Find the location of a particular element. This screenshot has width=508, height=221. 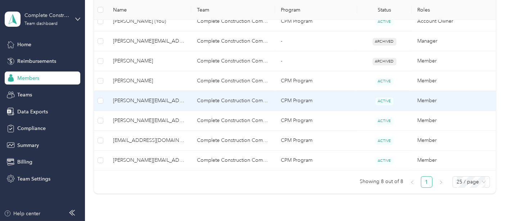

span: Compliance is located at coordinates (31, 128).